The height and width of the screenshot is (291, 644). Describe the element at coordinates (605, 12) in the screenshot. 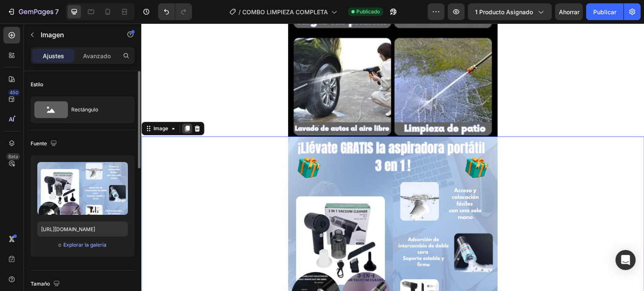

I see `font: Publicar` at that location.